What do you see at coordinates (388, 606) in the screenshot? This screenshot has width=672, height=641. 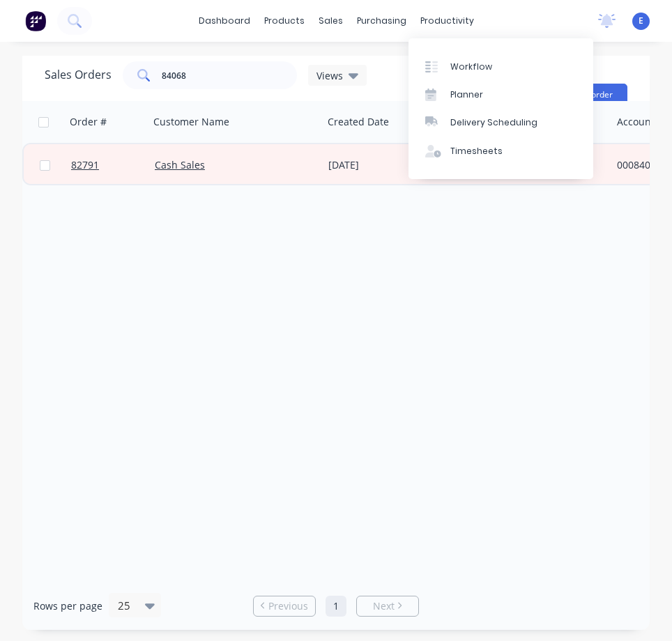 I see `a: Next page` at bounding box center [388, 606].